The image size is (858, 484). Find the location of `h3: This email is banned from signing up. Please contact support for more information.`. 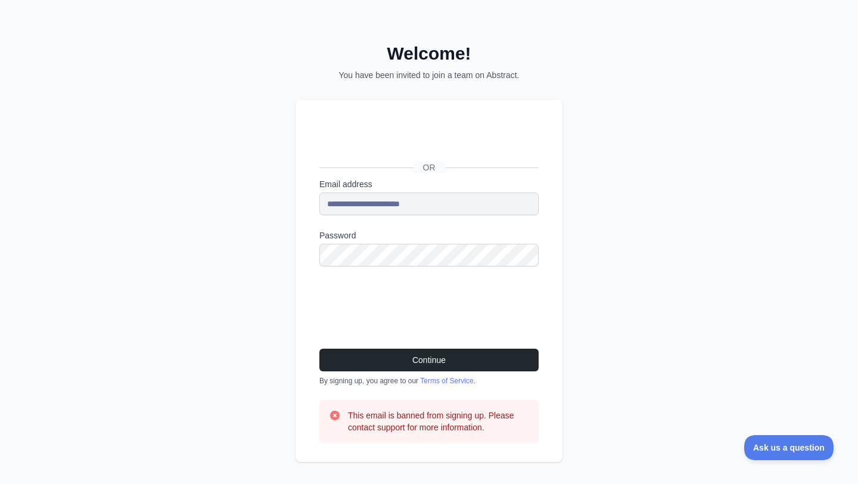

h3: This email is banned from signing up. Please contact support for more information. is located at coordinates (439, 421).